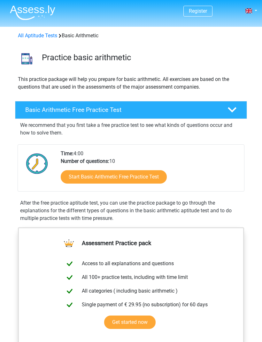 This screenshot has width=262, height=342. What do you see at coordinates (150, 171) in the screenshot?
I see `div: 4:00 10` at bounding box center [150, 171].